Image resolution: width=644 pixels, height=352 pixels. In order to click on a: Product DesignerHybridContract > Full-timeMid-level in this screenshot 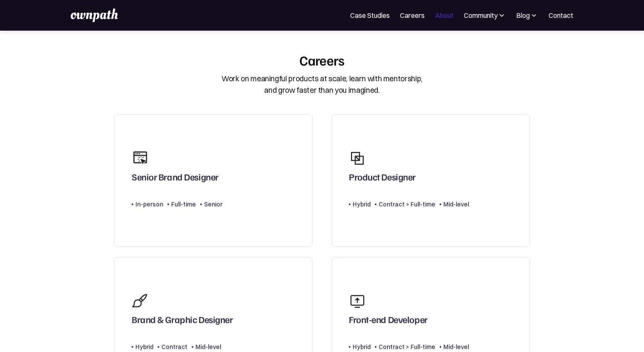, I will do `click(430, 180)`.